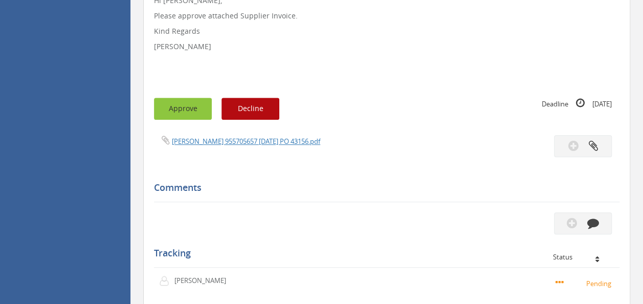 Image resolution: width=643 pixels, height=304 pixels. I want to click on h5: Tracking, so click(383, 253).